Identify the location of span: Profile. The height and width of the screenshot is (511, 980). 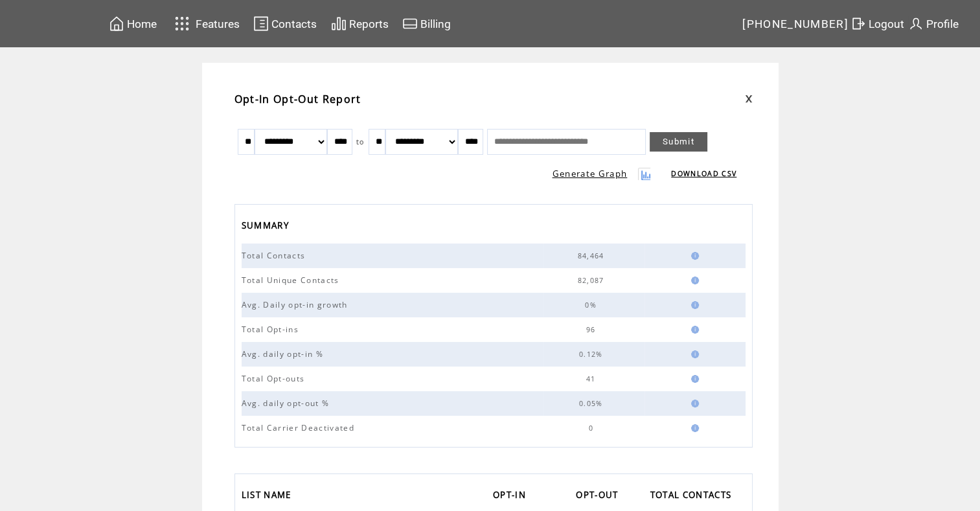
(942, 24).